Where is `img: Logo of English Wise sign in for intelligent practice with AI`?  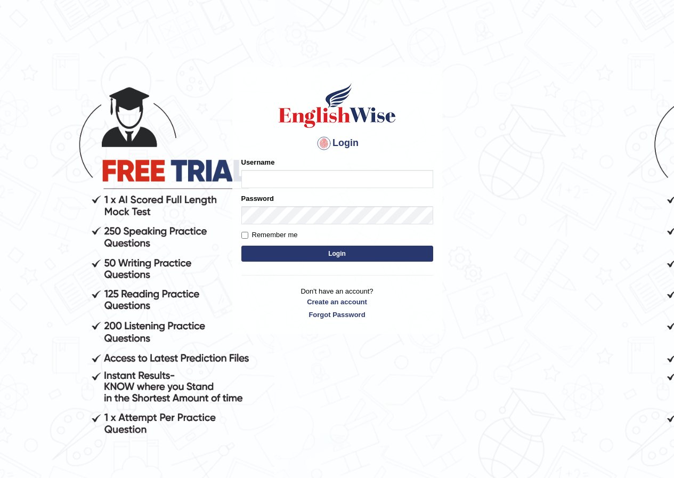
img: Logo of English Wise sign in for intelligent practice with AI is located at coordinates (337, 105).